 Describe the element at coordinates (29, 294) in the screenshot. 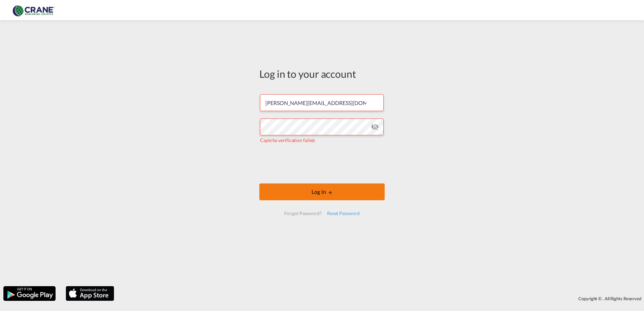

I see `img: google.png` at that location.